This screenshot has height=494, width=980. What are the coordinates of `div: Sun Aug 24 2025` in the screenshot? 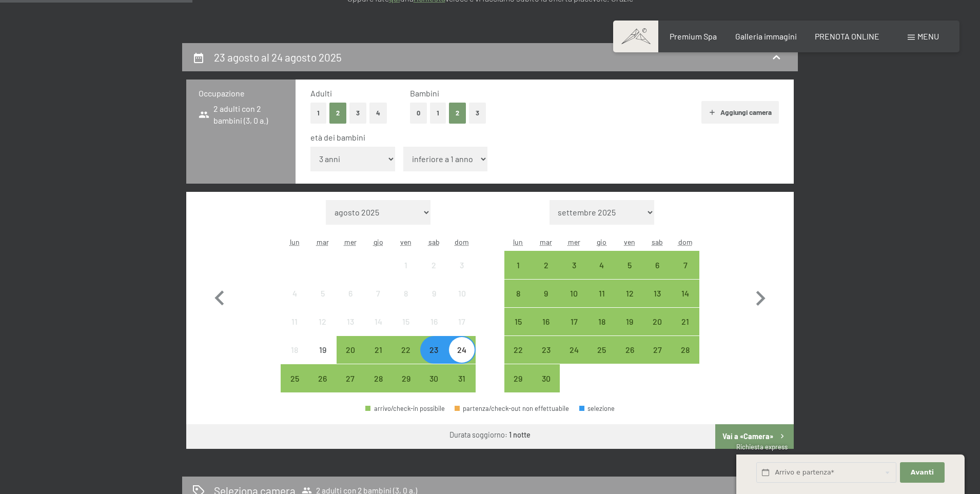 It's located at (462, 350).